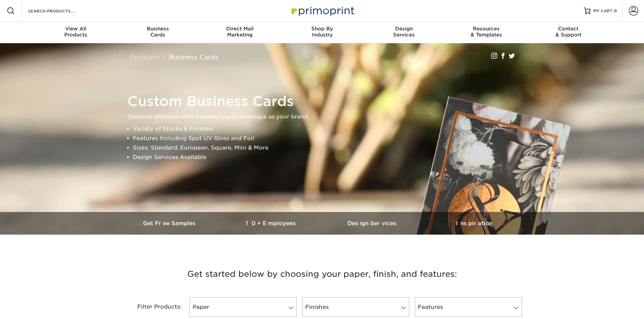  What do you see at coordinates (569, 32) in the screenshot?
I see `a: Contact& Support` at bounding box center [569, 32].